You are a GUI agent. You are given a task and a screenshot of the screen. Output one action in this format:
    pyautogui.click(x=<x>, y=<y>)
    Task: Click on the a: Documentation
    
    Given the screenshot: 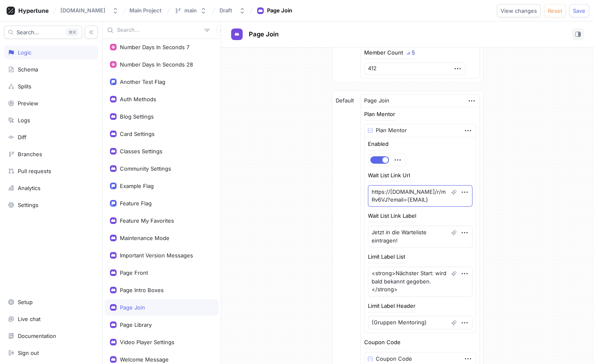 What is the action you would take?
    pyautogui.click(x=51, y=336)
    